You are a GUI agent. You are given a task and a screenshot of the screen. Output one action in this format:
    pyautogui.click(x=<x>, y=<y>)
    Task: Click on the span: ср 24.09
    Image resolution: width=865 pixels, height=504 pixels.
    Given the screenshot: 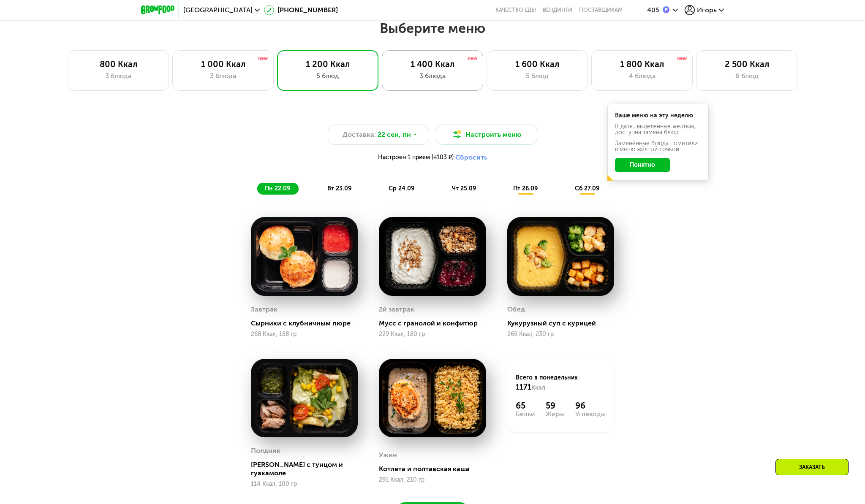 What is the action you would take?
    pyautogui.click(x=401, y=189)
    